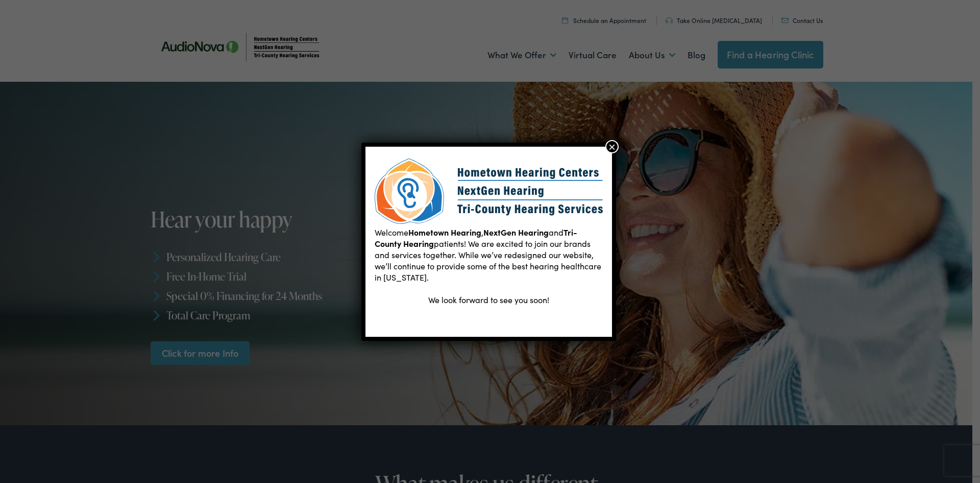 This screenshot has width=980, height=483. I want to click on b: Tri-County Hearing, so click(475, 238).